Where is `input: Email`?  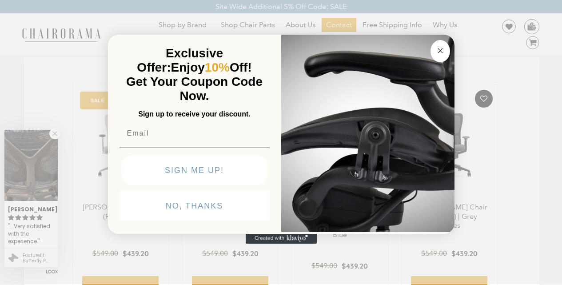
input: Email is located at coordinates (195, 133).